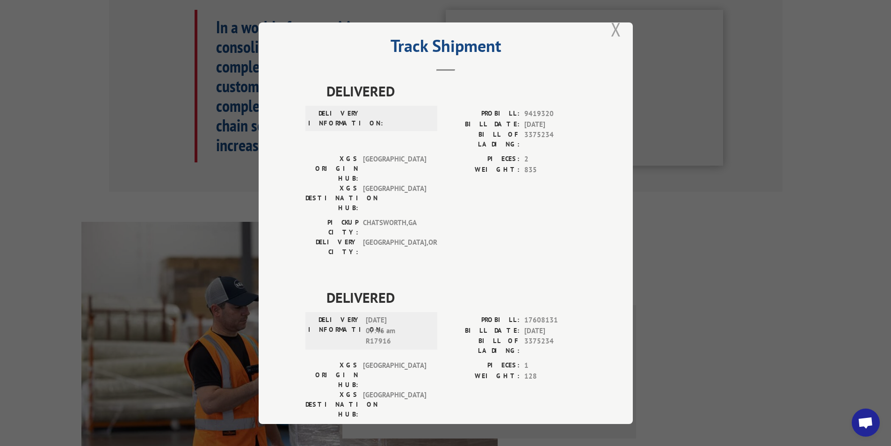 Image resolution: width=891 pixels, height=446 pixels. I want to click on span: 2, so click(555, 159).